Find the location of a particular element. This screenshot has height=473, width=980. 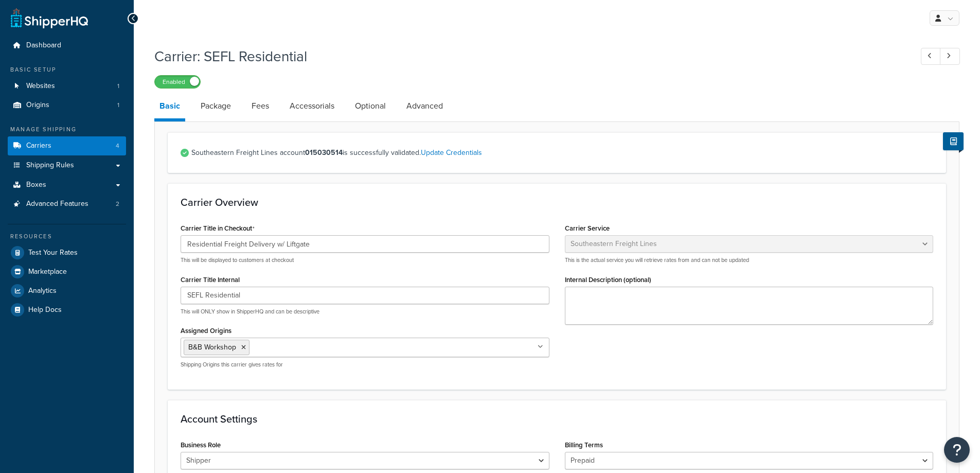

span: Origins is located at coordinates (38, 105).